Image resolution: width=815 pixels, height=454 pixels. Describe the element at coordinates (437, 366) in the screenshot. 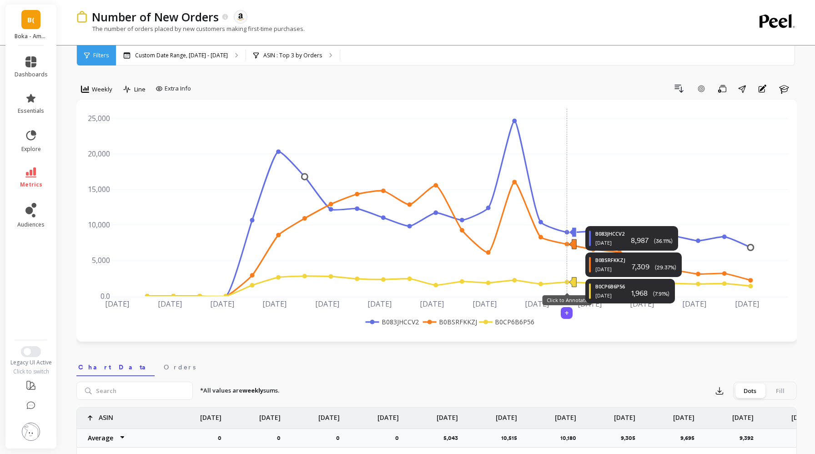

I see `nav: Tabs` at that location.